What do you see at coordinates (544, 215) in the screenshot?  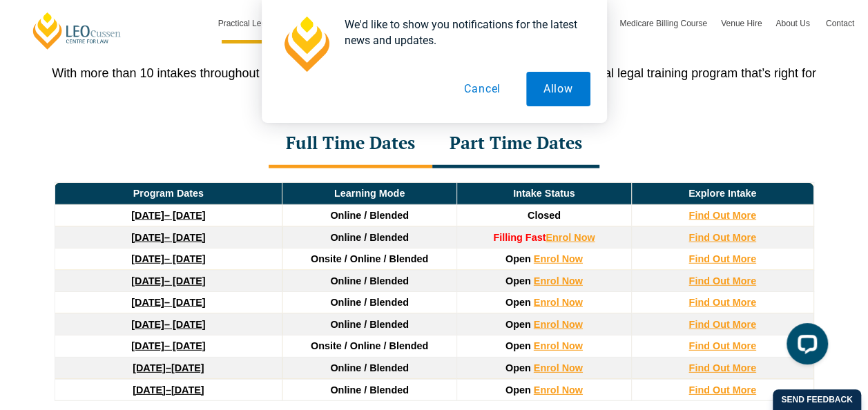 I see `span: Closed` at bounding box center [544, 215].